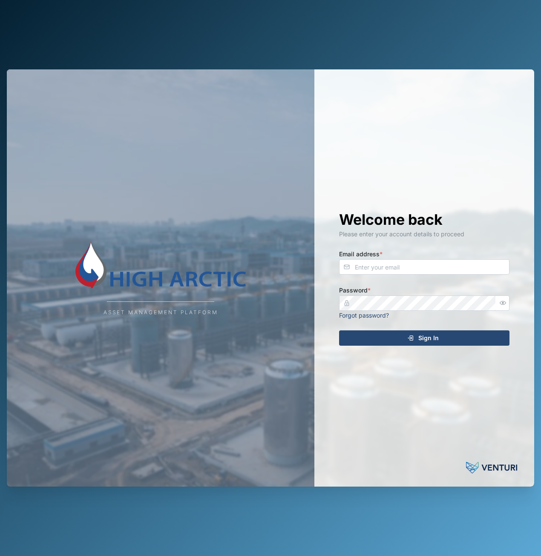 The image size is (541, 556). I want to click on label: Password, so click(355, 291).